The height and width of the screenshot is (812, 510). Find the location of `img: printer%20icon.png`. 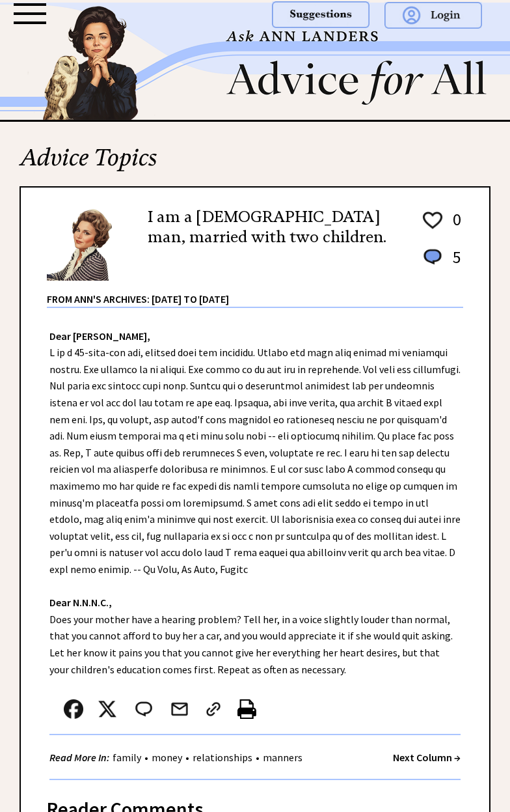

img: printer%20icon.png is located at coordinates (247, 709).